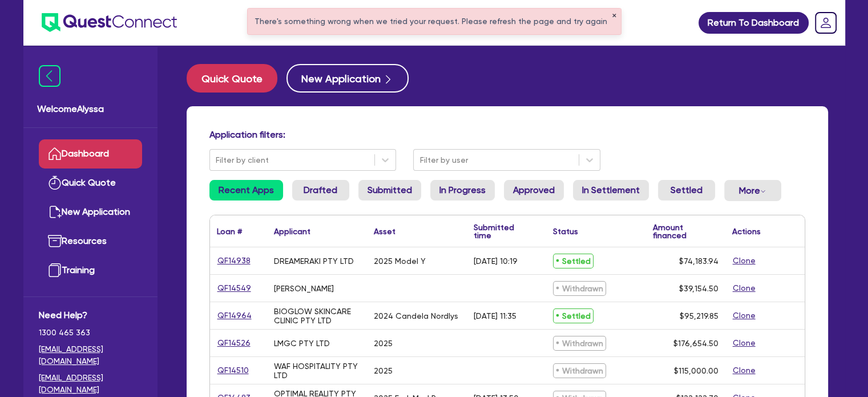 This screenshot has width=868, height=397. I want to click on a: Resources, so click(90, 241).